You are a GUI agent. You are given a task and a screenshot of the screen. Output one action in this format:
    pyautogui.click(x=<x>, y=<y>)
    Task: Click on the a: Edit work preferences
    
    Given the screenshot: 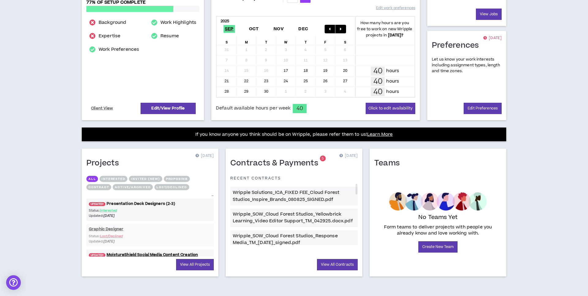 What is the action you would take?
    pyautogui.click(x=396, y=8)
    